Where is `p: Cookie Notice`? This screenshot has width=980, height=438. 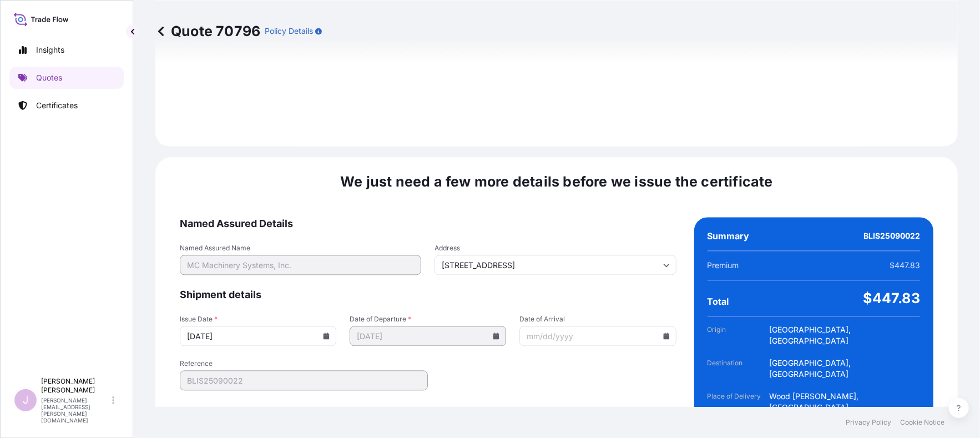
p: Cookie Notice is located at coordinates (922, 422).